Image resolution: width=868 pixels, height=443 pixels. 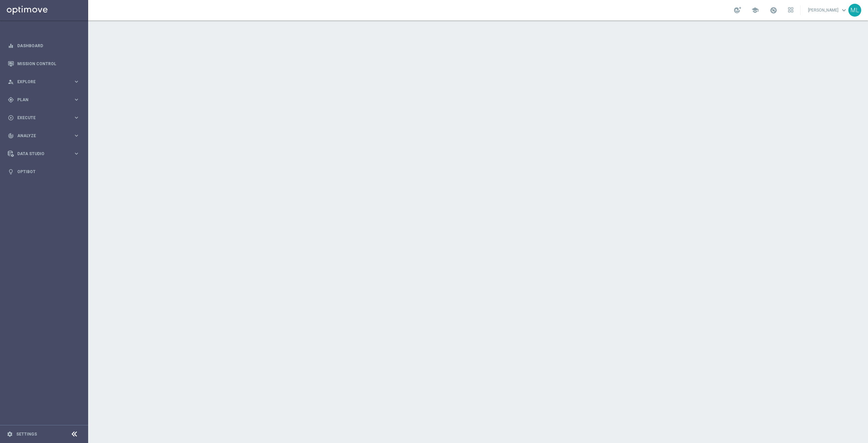 I want to click on span: keyboard_arrow_down, so click(x=844, y=10).